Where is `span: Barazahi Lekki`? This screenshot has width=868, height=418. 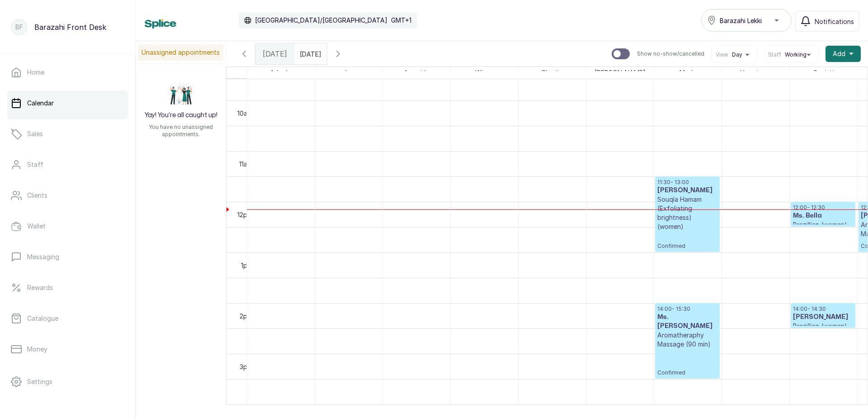
span: Barazahi Lekki is located at coordinates (740, 20).